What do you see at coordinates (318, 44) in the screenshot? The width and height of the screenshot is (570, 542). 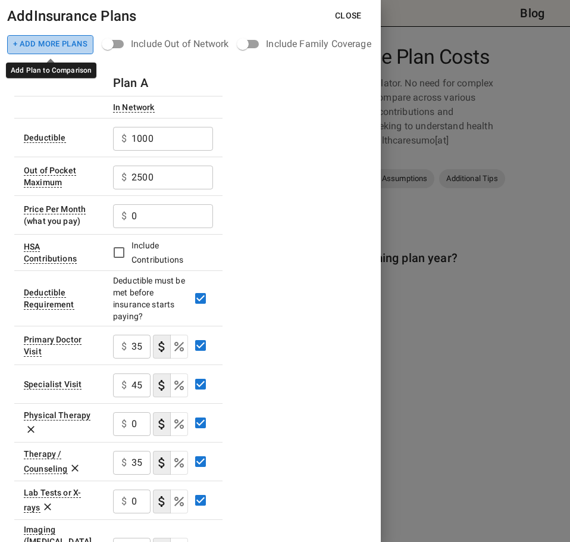 I see `div: Include Family Coverage` at bounding box center [318, 44].